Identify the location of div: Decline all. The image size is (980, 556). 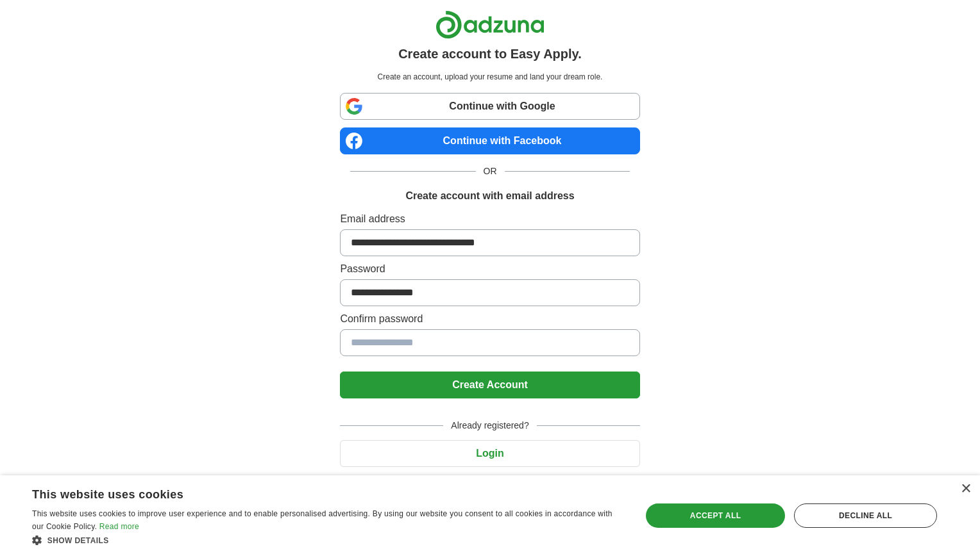
(865, 516).